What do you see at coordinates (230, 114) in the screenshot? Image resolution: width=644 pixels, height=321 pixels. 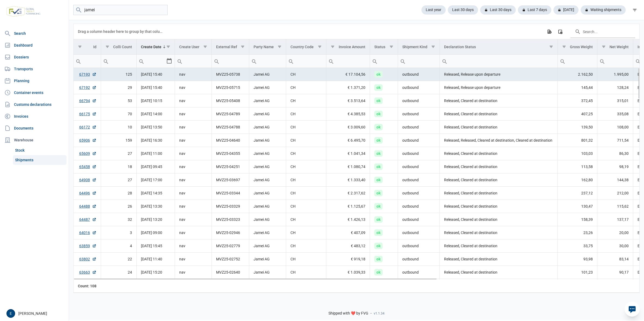 I see `td: MVZ25-04789` at bounding box center [230, 114].